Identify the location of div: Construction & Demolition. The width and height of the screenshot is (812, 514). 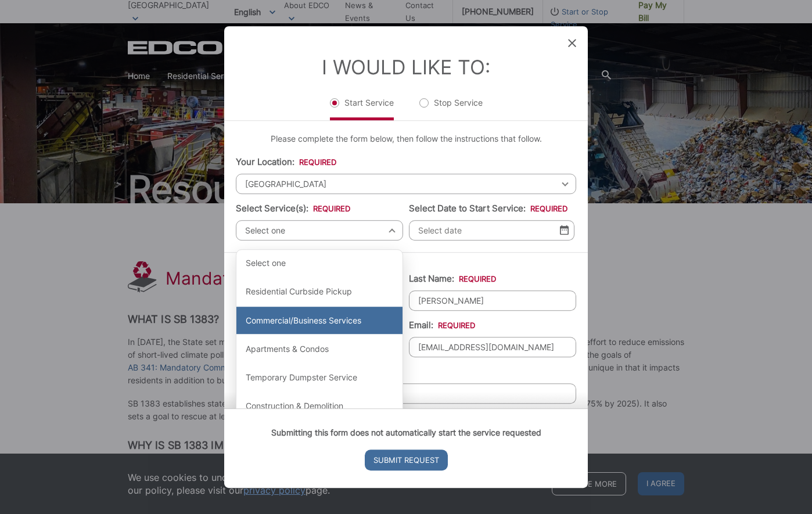
(320, 407).